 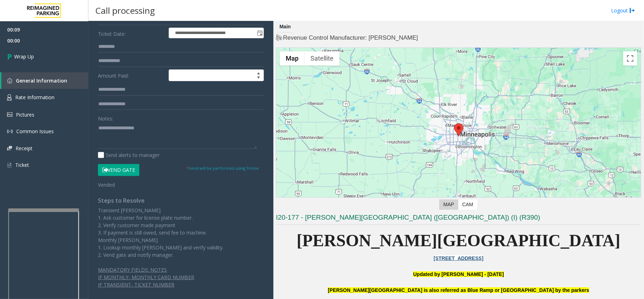 I want to click on label: Ticket Date:, so click(x=132, y=33).